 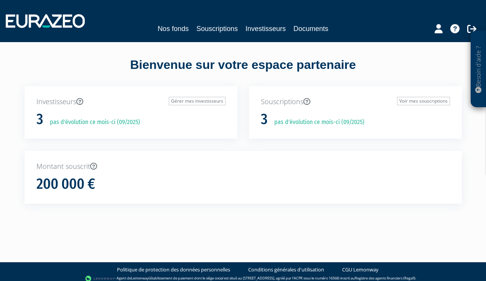 I want to click on p: Montant souscrit, so click(x=243, y=167).